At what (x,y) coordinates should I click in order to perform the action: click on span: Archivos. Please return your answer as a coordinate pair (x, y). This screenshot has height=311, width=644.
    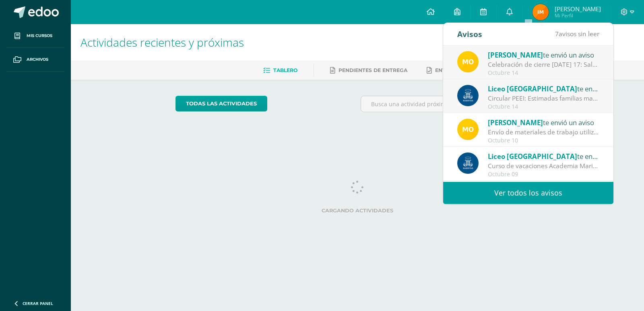
    Looking at the image, I should click on (37, 60).